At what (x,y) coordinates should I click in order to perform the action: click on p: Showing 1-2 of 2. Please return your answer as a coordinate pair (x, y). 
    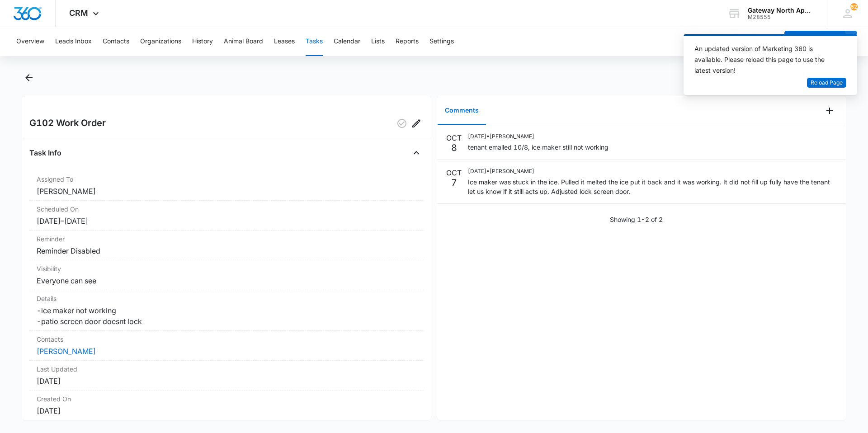
    Looking at the image, I should click on (636, 220).